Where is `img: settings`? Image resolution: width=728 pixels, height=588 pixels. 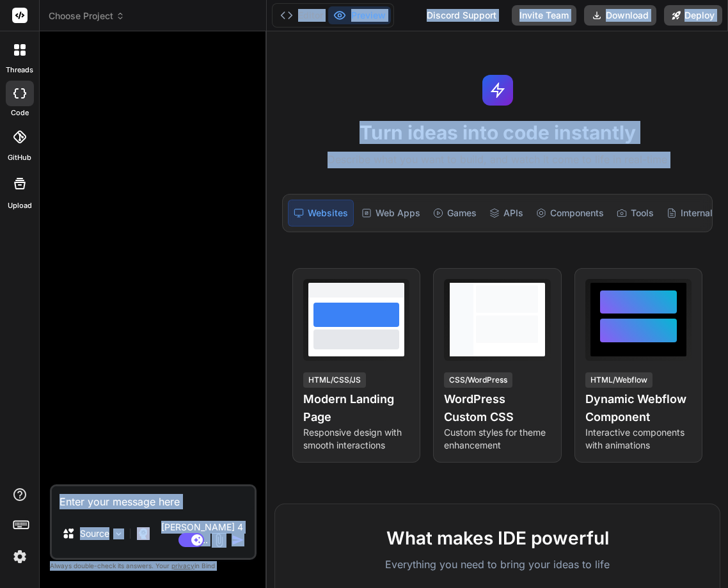 img: settings is located at coordinates (20, 556).